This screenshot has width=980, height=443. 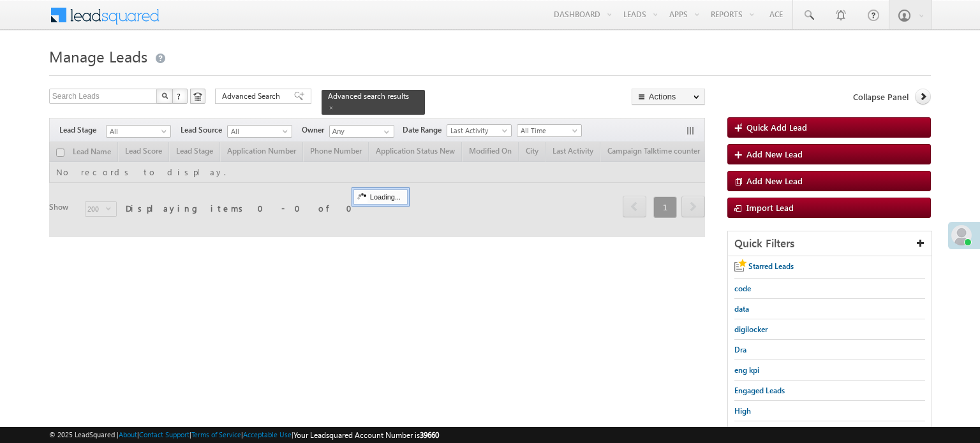 I want to click on span: code, so click(x=742, y=288).